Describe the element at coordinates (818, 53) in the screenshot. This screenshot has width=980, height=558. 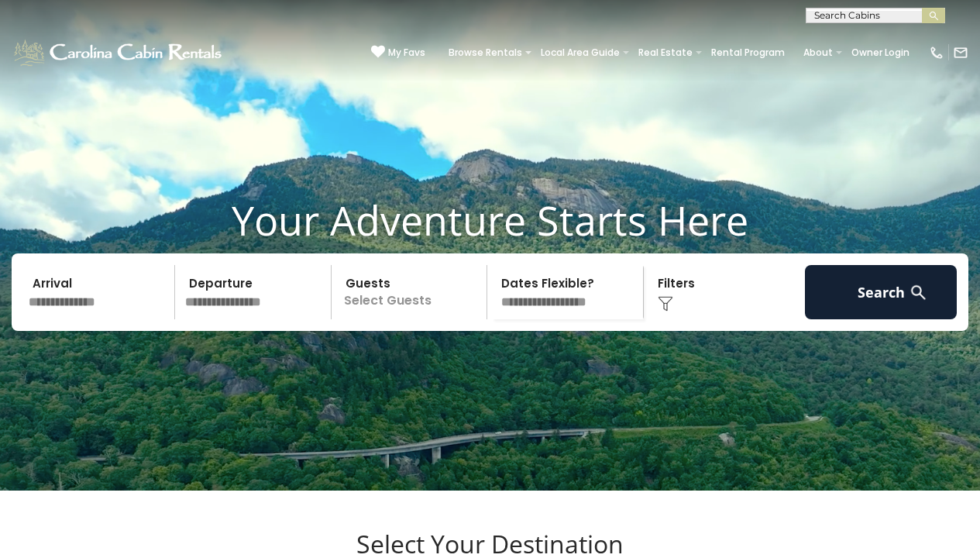
I see `a: About` at that location.